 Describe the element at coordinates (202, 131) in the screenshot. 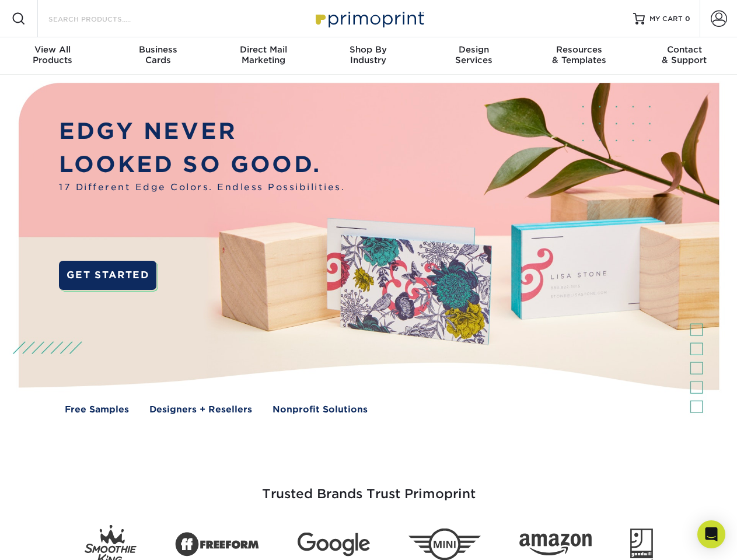

I see `p: EDGY NEVER` at that location.